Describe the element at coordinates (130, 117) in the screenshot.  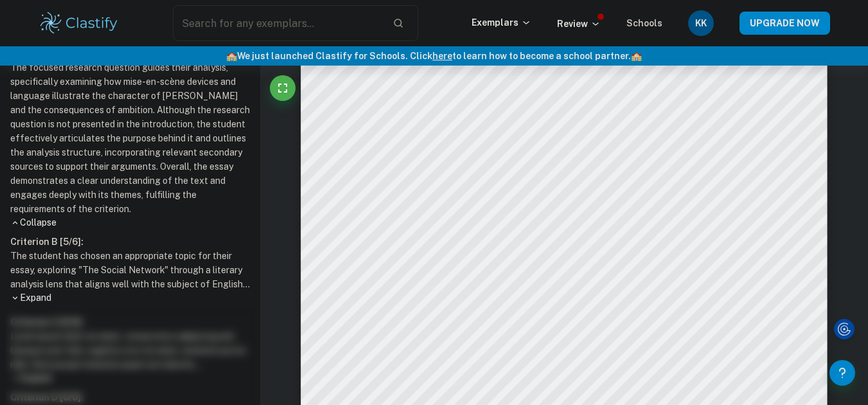
I see `h1: The student has selected an appropriate topic for their essay, focusing on the film "The Social N...` at that location.